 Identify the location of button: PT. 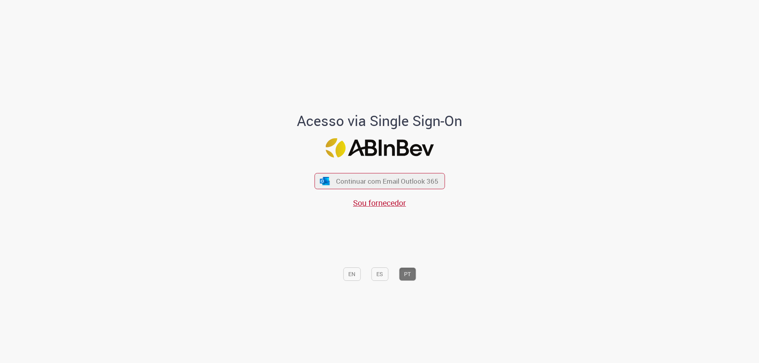
(407, 274).